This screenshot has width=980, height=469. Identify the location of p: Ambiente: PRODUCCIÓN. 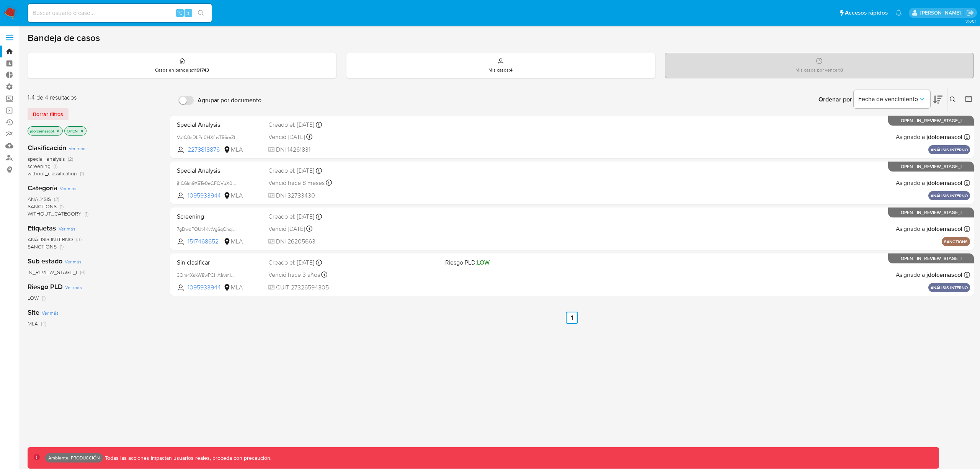
(74, 458).